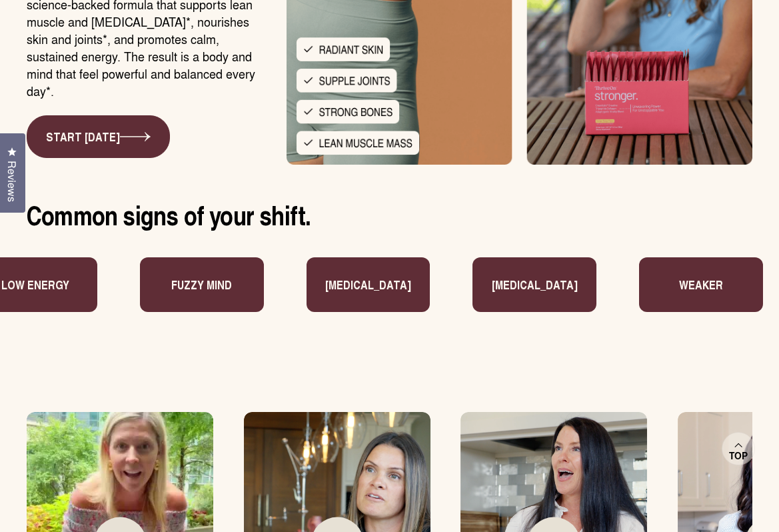  What do you see at coordinates (12, 181) in the screenshot?
I see `span: Reviews` at bounding box center [12, 181].